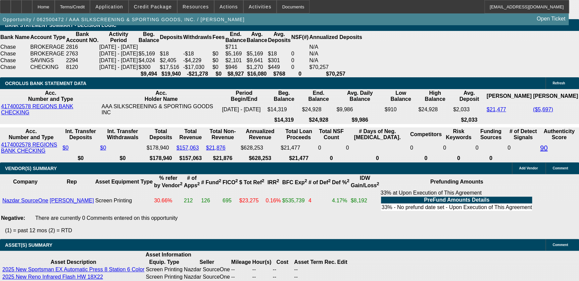 This screenshot has height=281, width=579. I want to click on b: PreFund Amounts Details, so click(457, 199).